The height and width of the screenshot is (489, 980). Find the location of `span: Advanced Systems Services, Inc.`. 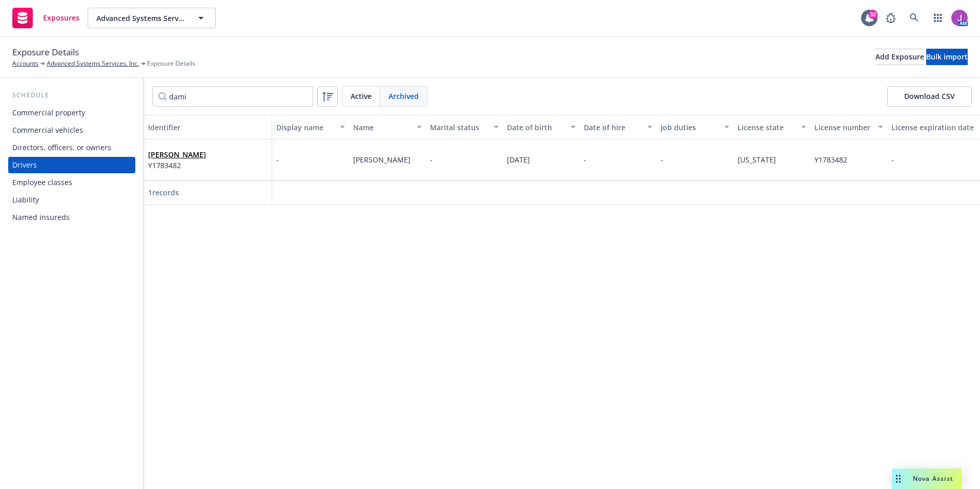

span: Advanced Systems Services, Inc. is located at coordinates (140, 18).